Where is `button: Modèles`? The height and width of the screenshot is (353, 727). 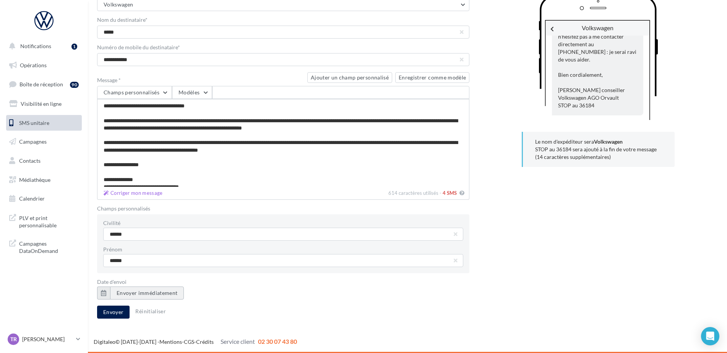 button: Modèles is located at coordinates (192, 92).